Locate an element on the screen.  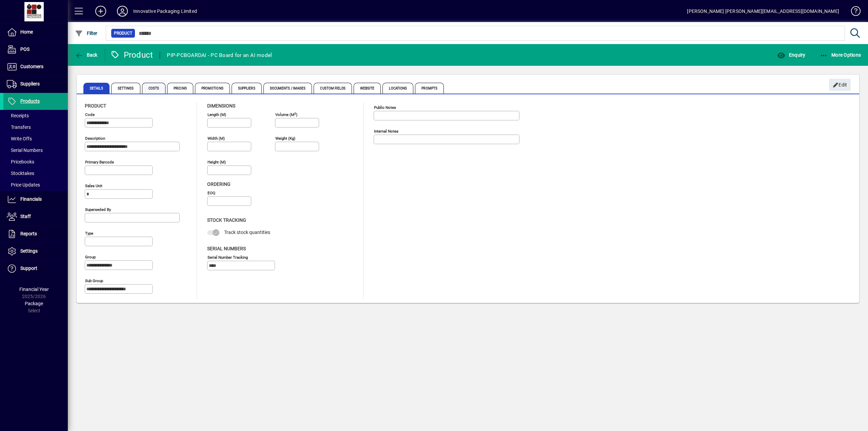
a: Customers is located at coordinates (36, 67).